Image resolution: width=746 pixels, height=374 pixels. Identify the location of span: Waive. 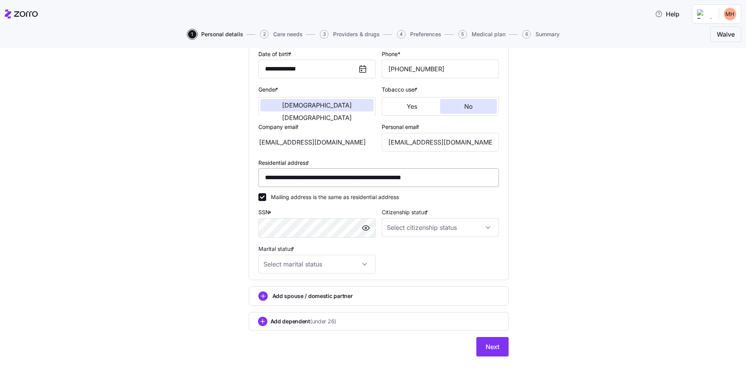
(726, 34).